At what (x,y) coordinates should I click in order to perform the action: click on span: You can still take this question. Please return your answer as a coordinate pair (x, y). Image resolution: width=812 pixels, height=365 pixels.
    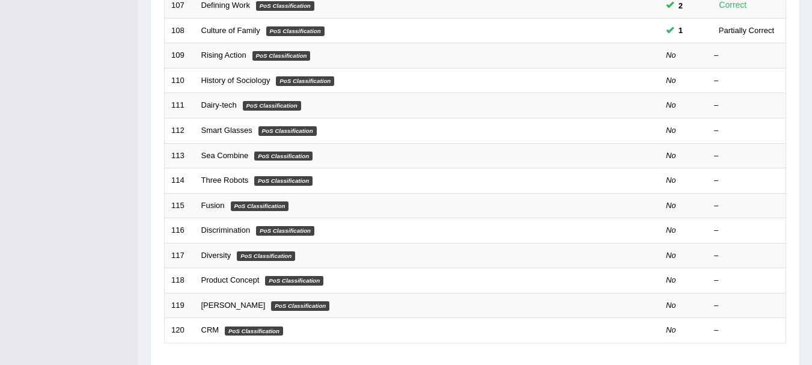
    Looking at the image, I should click on (680, 30).